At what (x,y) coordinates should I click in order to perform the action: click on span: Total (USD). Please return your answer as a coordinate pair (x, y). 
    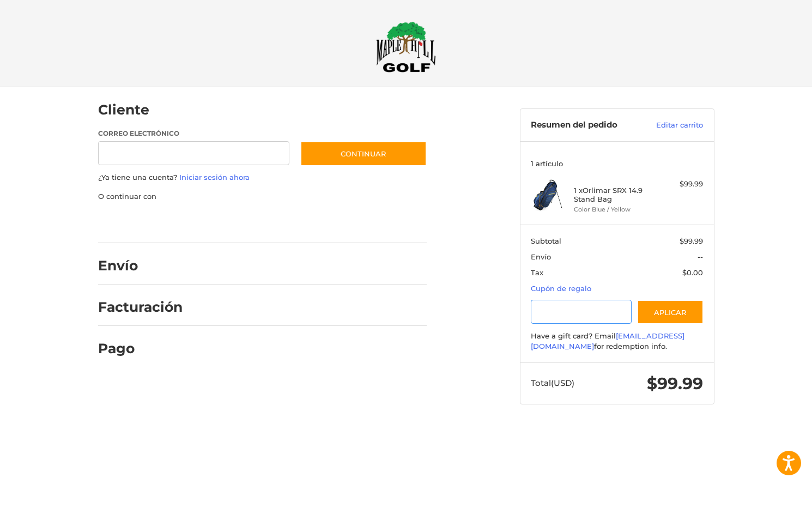
    Looking at the image, I should click on (552, 383).